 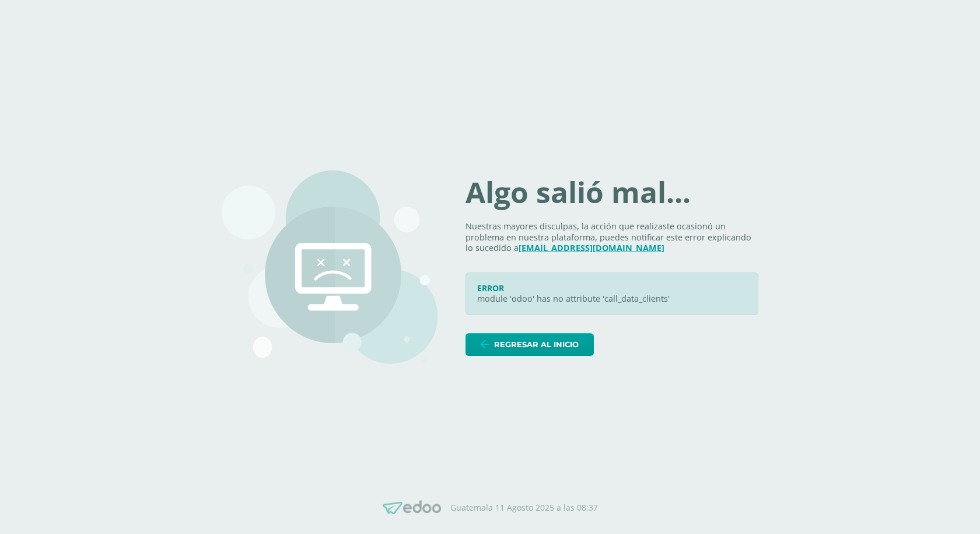 I want to click on img: Edoo, so click(x=412, y=507).